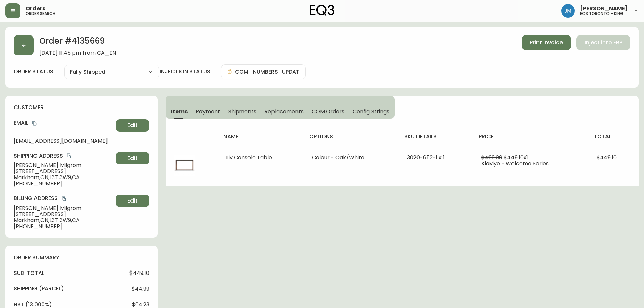 The height and width of the screenshot is (308, 644). What do you see at coordinates (28, 273) in the screenshot?
I see `h4: sub-total` at bounding box center [28, 273].